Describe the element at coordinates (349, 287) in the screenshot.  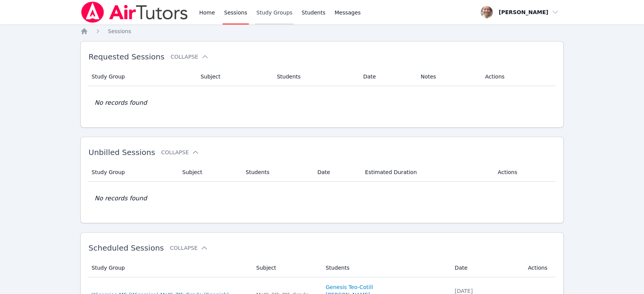
I see `a: Genesis Teo-Cotill` at that location.